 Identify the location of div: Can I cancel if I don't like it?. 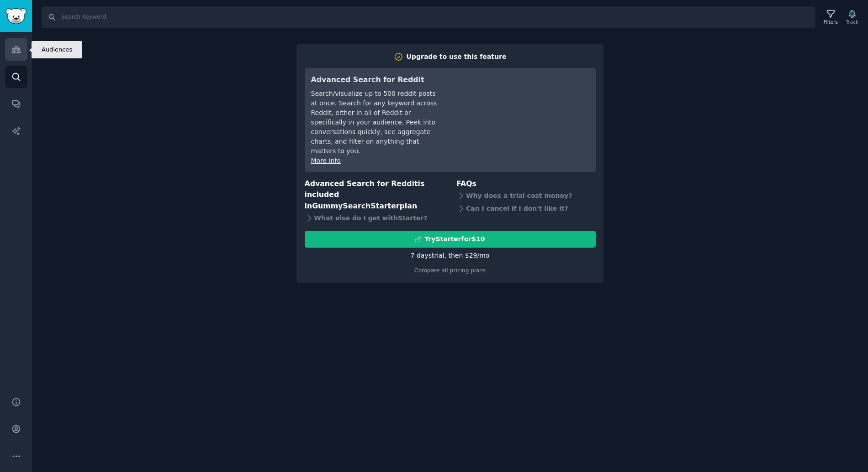
(526, 209).